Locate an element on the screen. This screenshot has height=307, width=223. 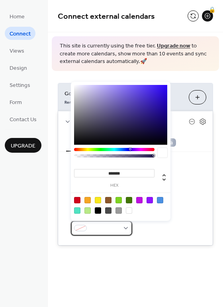
a: Design is located at coordinates (18, 67).